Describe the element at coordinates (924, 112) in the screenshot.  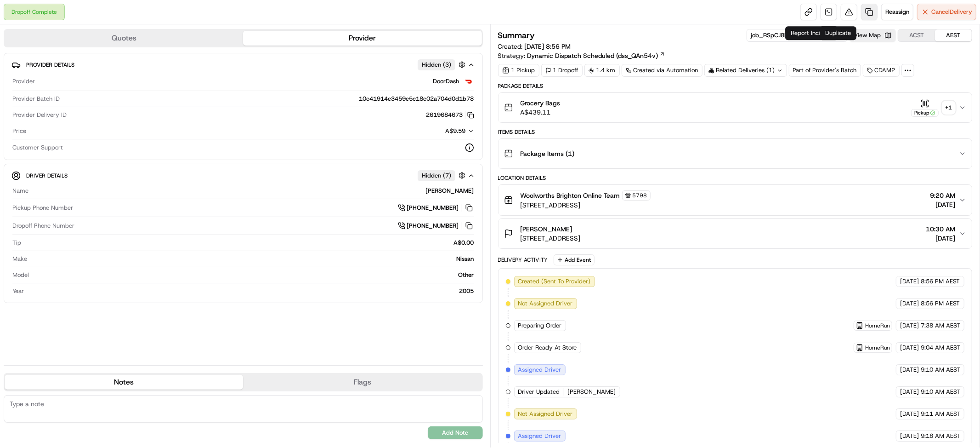
I see `div: Pickup` at that location.